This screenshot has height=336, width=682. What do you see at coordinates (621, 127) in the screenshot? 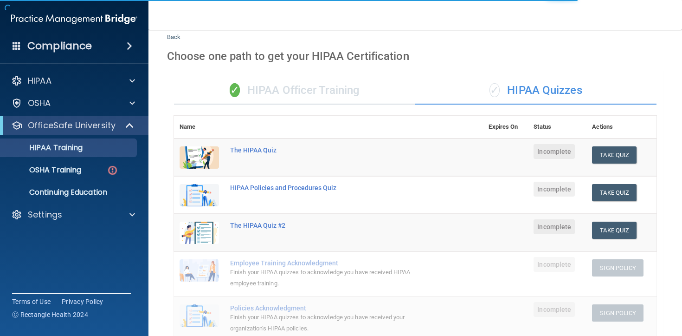
I see `th: Actions` at bounding box center [621, 127].